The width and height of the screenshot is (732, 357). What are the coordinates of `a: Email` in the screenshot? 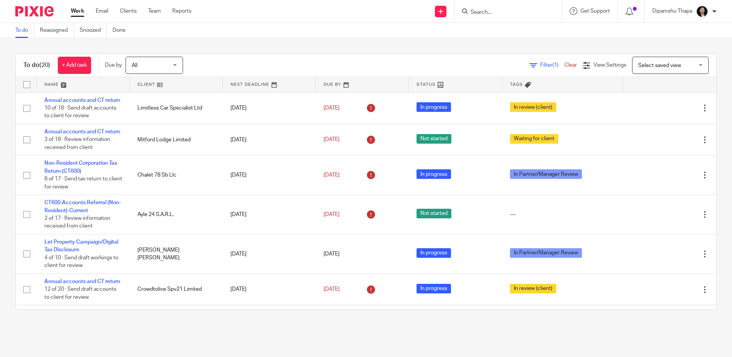 It's located at (102, 11).